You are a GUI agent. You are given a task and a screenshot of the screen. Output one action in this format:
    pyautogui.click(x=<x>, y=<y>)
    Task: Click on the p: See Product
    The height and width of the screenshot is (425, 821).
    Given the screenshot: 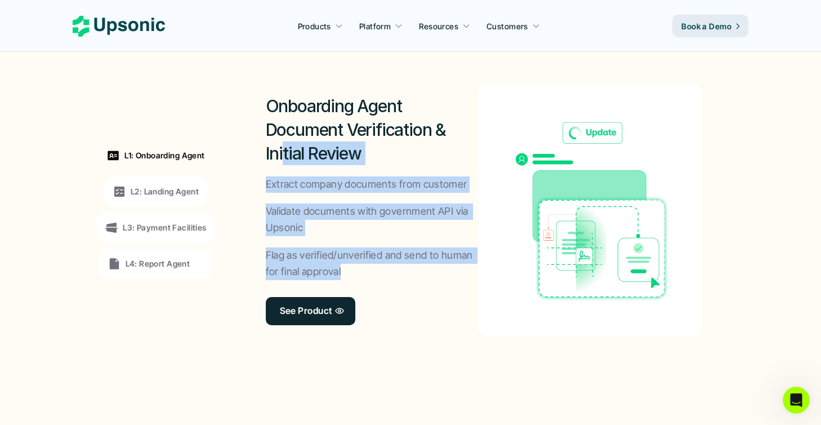 What is the action you would take?
    pyautogui.click(x=306, y=310)
    